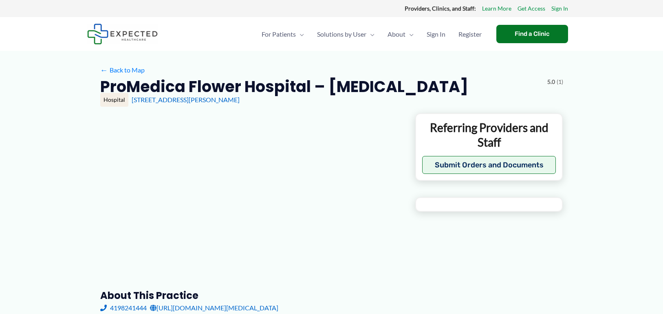  What do you see at coordinates (396, 34) in the screenshot?
I see `span: About` at bounding box center [396, 34].